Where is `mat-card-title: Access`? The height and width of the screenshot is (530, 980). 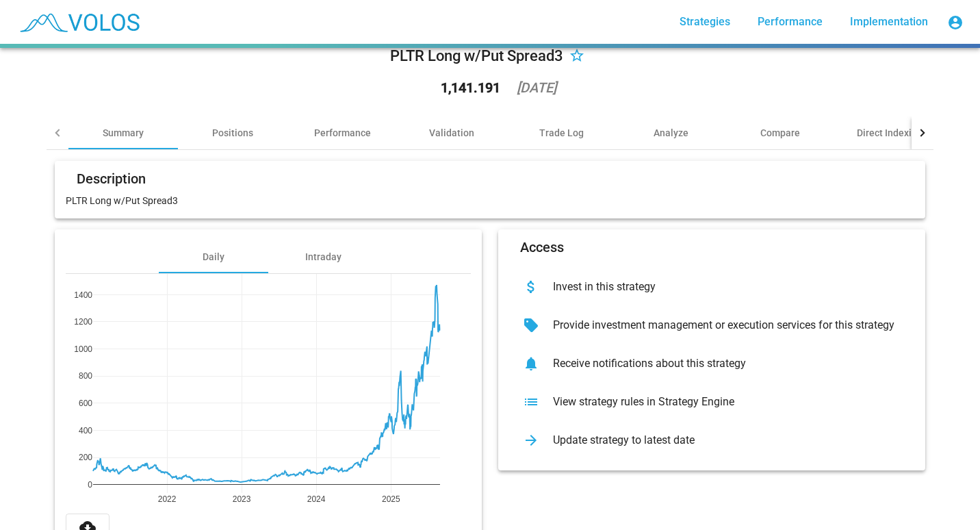
mat-card-title: Access is located at coordinates (542, 247).